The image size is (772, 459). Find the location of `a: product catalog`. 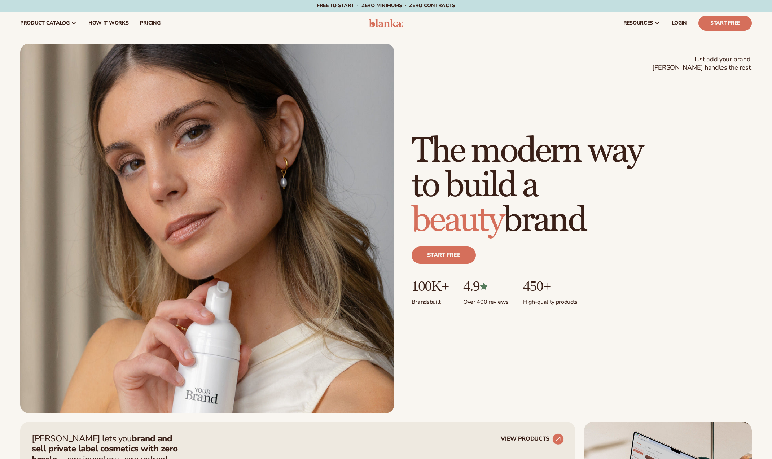

a: product catalog is located at coordinates (48, 23).